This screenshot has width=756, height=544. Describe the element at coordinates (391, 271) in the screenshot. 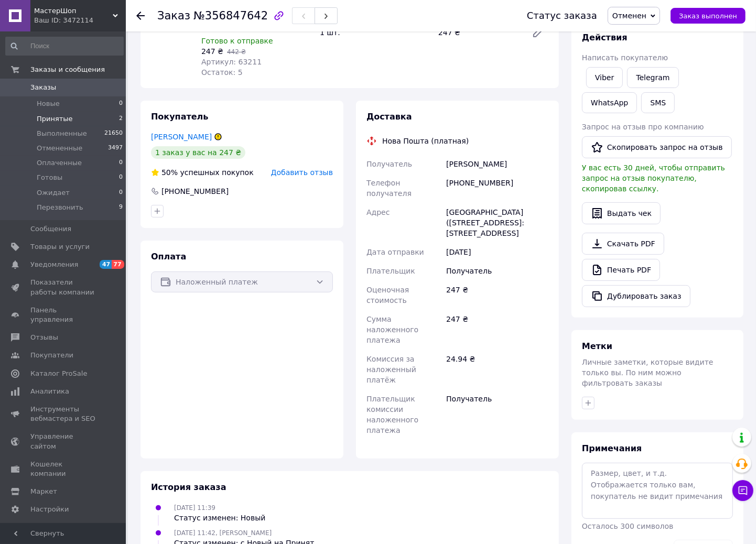

I see `span: Плательщик` at that location.